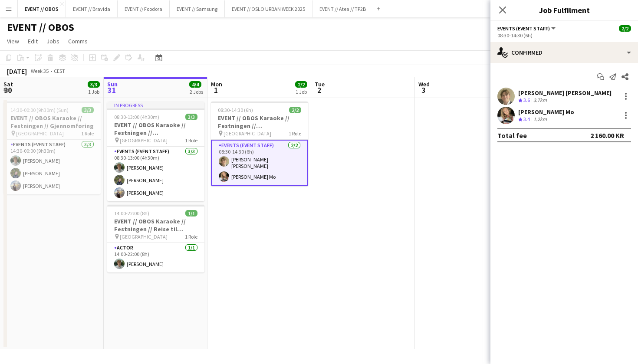 Image resolution: width=638 pixels, height=364 pixels. What do you see at coordinates (319, 90) in the screenshot?
I see `span: 2` at bounding box center [319, 90].